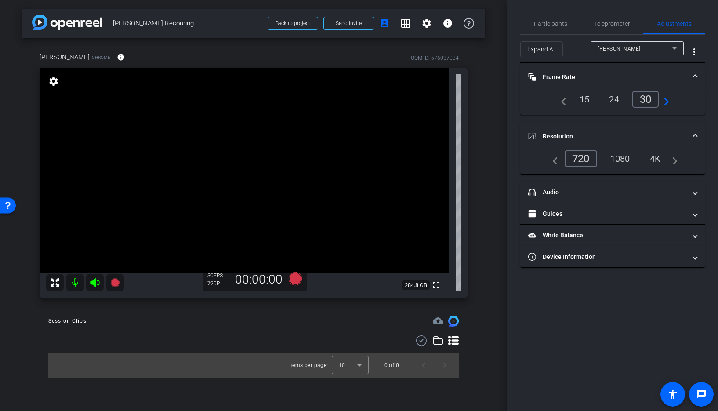 Image resolution: width=718 pixels, height=411 pixels. Describe the element at coordinates (612, 162) in the screenshot. I see `div: Resolution` at that location.